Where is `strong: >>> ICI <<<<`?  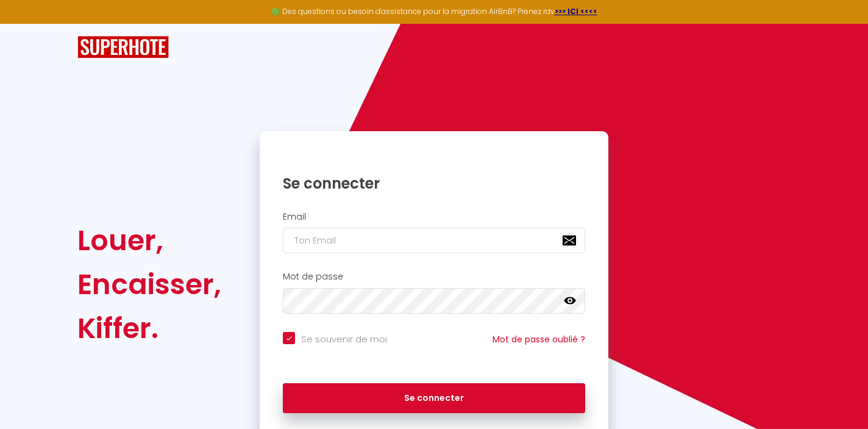 strong: >>> ICI <<<< is located at coordinates (576, 11).